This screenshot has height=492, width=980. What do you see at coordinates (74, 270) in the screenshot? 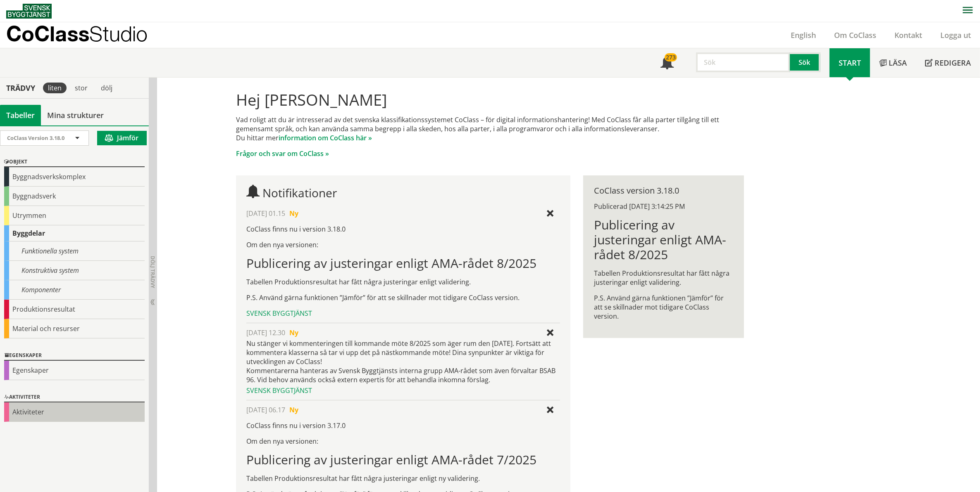
I see `div: Konstruktiva system` at bounding box center [74, 270].